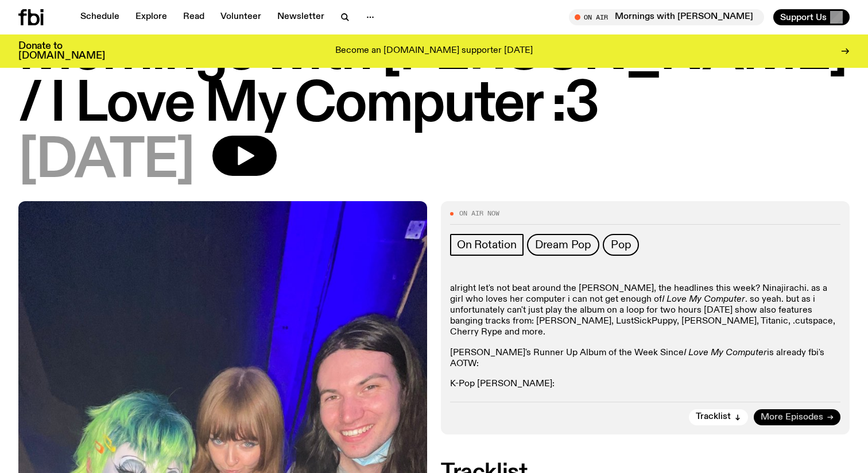 This screenshot has width=868, height=473. I want to click on span: Tracklist, so click(713, 417).